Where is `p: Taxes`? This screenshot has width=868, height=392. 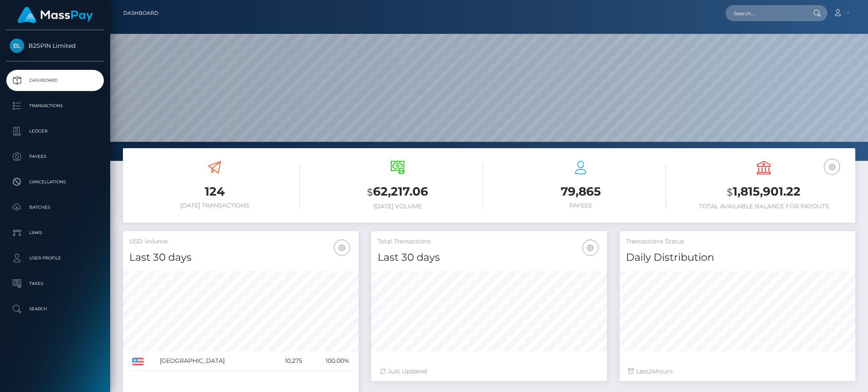
p: Taxes is located at coordinates (55, 284).